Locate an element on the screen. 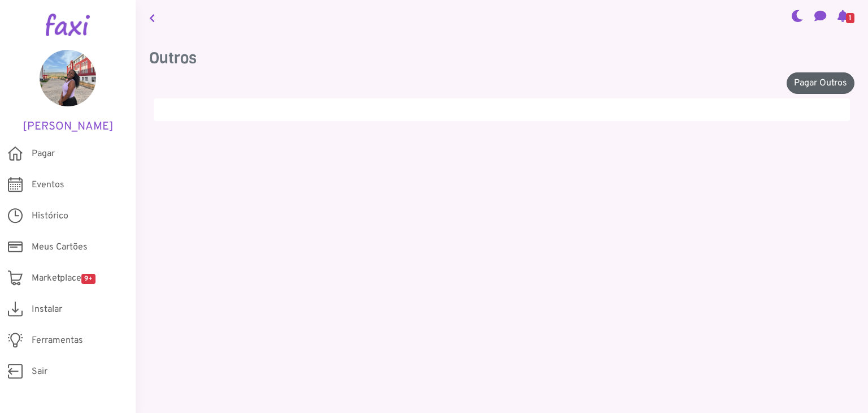 Image resolution: width=868 pixels, height=413 pixels. span: 1 is located at coordinates (850, 18).